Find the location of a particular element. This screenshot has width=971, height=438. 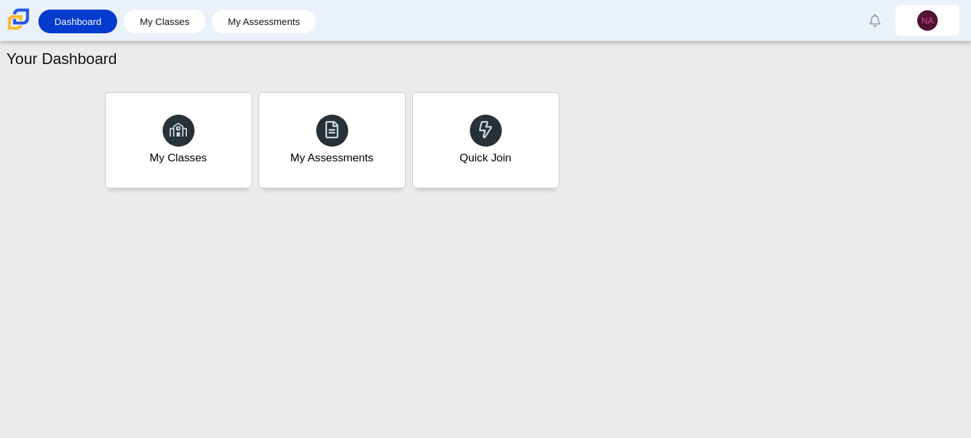

div: My Classes is located at coordinates (179, 157).